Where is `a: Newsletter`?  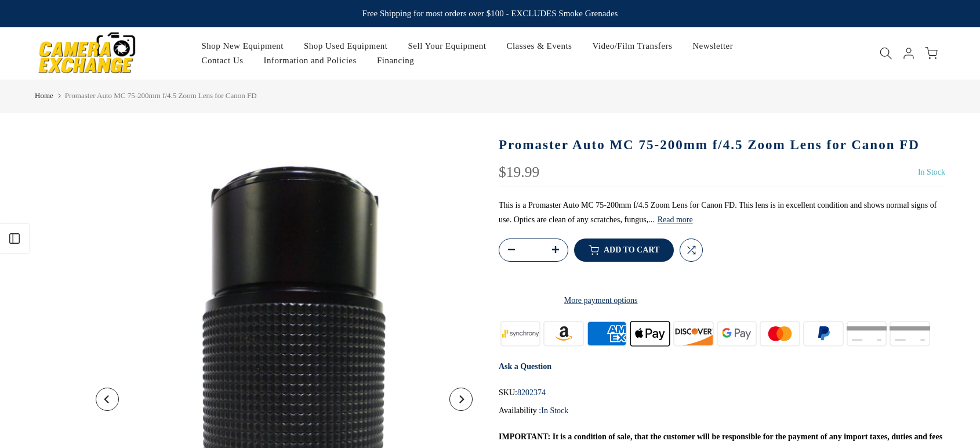 a: Newsletter is located at coordinates (713, 46).